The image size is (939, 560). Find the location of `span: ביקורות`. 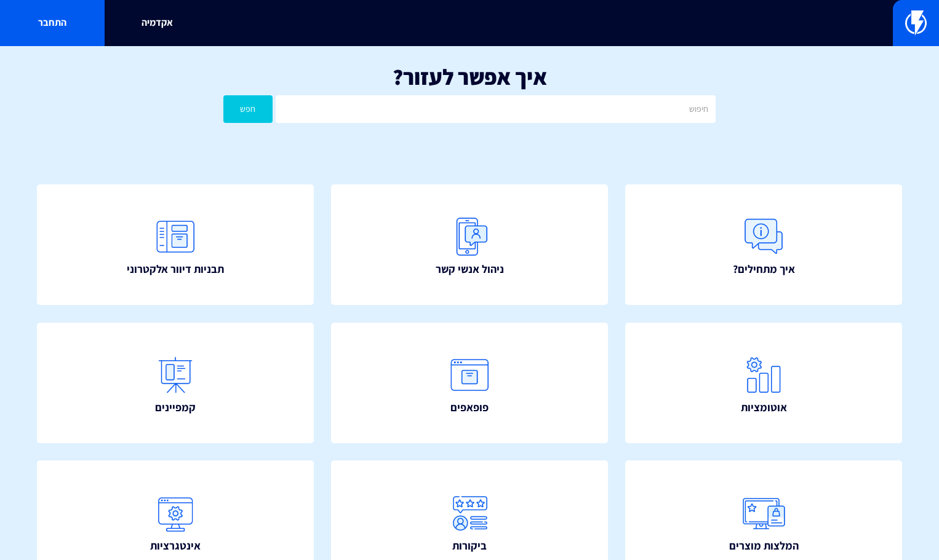

span: ביקורות is located at coordinates (469, 546).